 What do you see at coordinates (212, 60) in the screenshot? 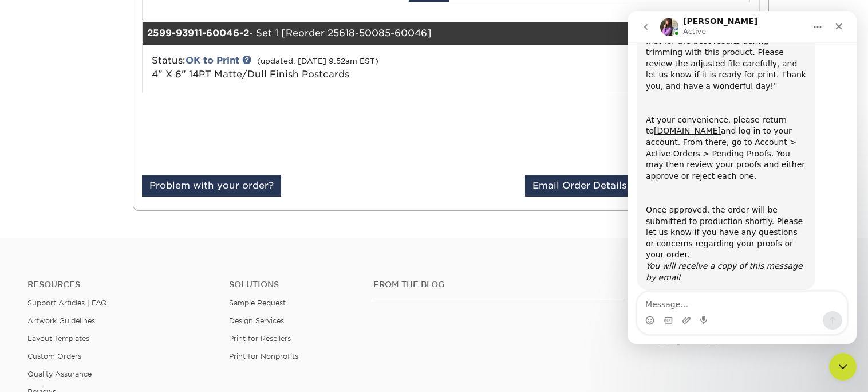
I see `a: OK to Print` at bounding box center [212, 60].